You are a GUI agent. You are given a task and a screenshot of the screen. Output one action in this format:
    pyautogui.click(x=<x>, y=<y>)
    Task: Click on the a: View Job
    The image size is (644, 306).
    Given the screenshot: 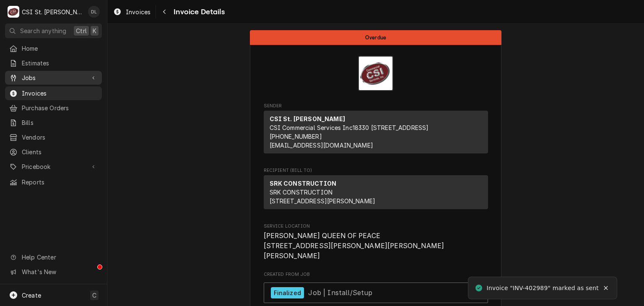 What is the action you would take?
    pyautogui.click(x=376, y=293)
    